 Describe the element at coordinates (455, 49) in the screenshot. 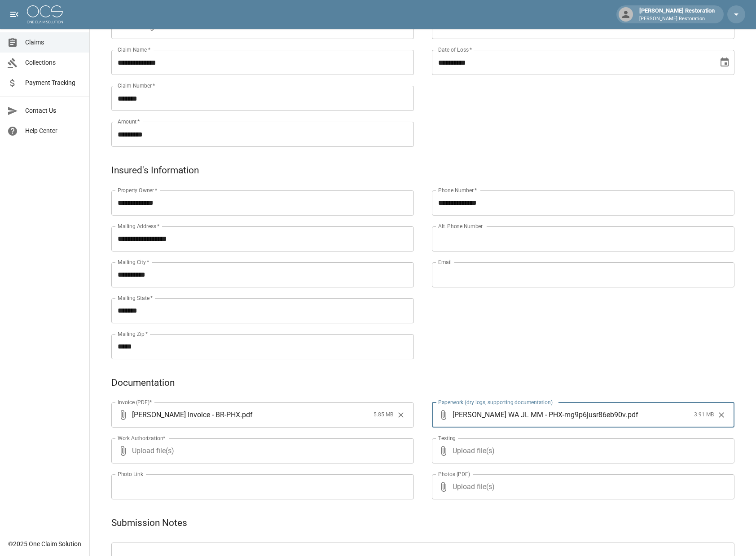

I see `label: Date of Loss` at that location.